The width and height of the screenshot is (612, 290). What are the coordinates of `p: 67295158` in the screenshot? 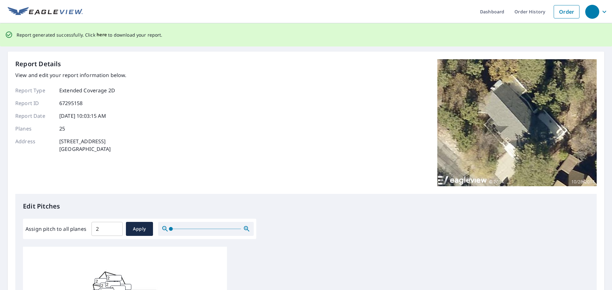 It's located at (71, 103).